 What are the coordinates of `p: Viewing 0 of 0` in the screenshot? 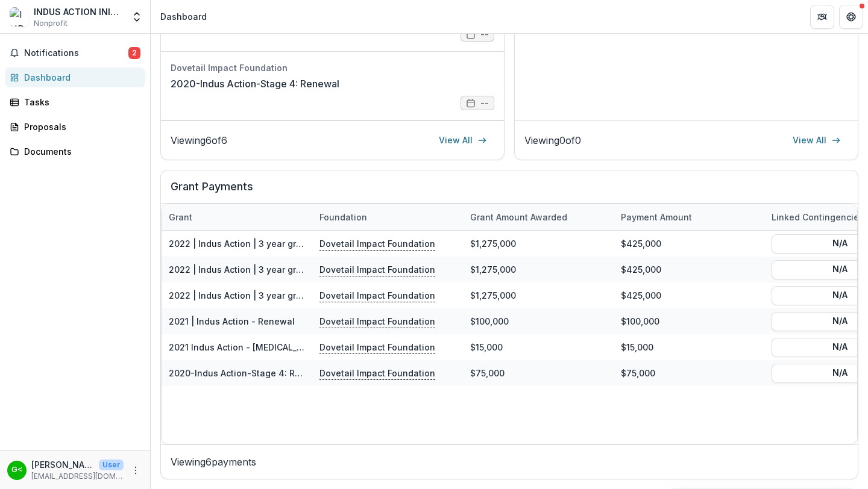 It's located at (552, 140).